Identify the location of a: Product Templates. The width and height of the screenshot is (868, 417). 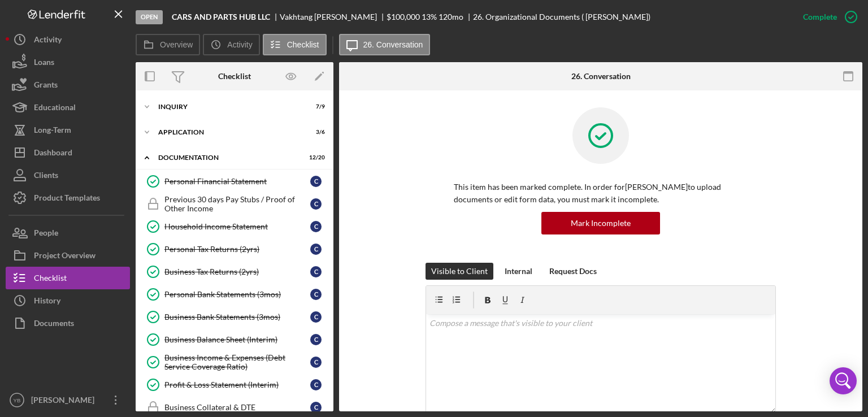
(67, 198).